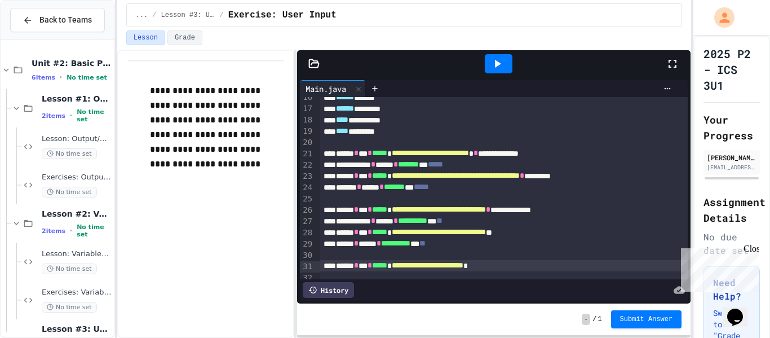 The width and height of the screenshot is (770, 338). Describe the element at coordinates (307, 255) in the screenshot. I see `div: 30` at that location.